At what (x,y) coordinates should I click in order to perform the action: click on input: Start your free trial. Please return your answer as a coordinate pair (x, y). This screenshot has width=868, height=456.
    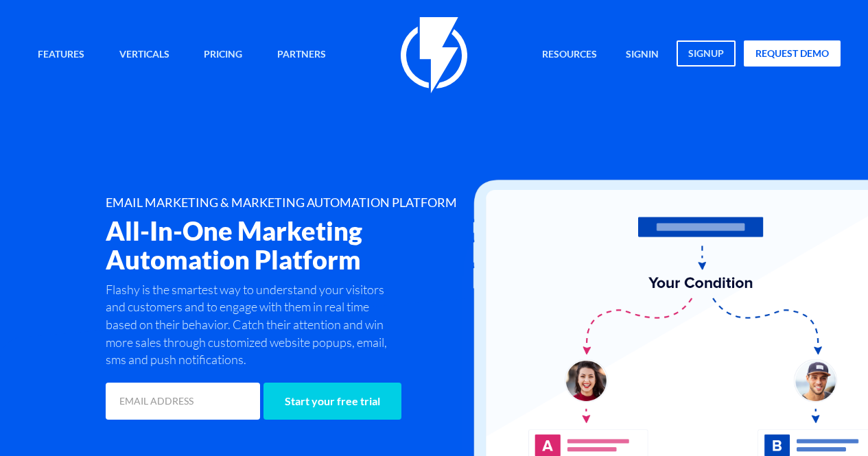
    Looking at the image, I should click on (332, 401).